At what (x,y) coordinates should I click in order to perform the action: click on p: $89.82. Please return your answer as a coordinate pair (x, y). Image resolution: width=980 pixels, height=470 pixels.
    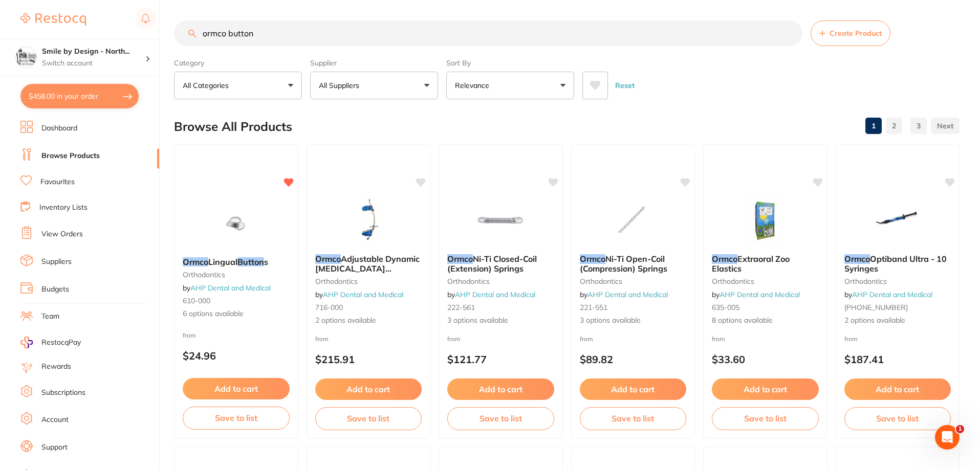
    Looking at the image, I should click on (632, 359).